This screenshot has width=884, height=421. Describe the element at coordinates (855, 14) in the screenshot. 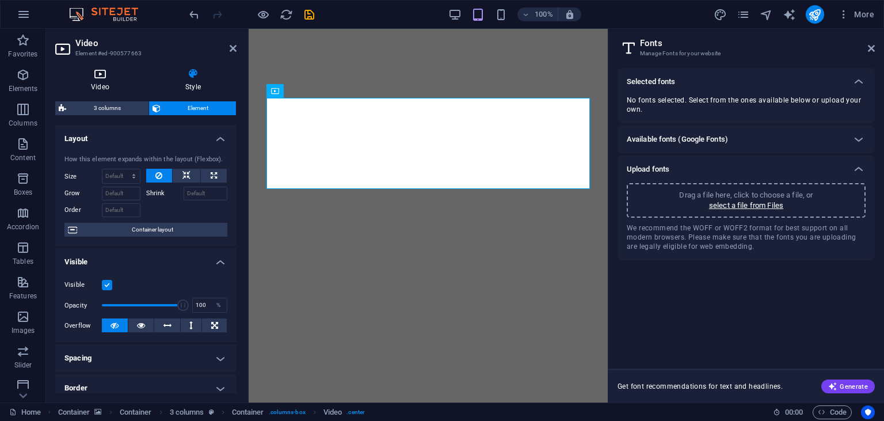

I see `span: More` at that location.